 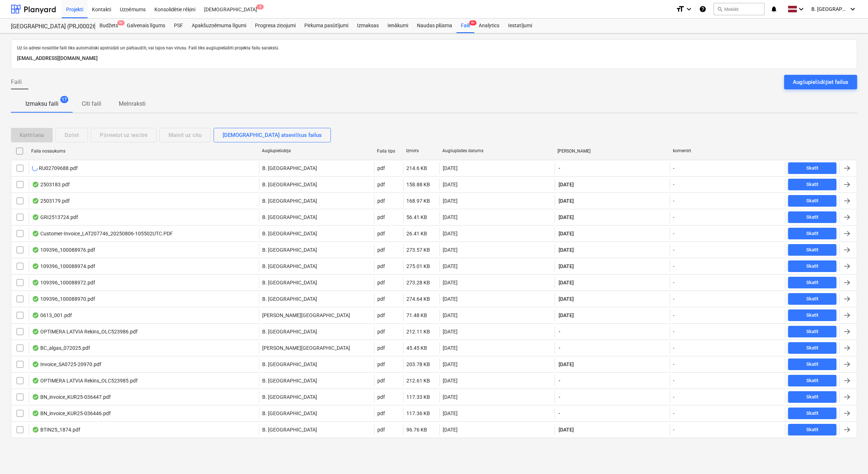 What do you see at coordinates (17, 82) in the screenshot?
I see `span: Faili` at bounding box center [17, 82].